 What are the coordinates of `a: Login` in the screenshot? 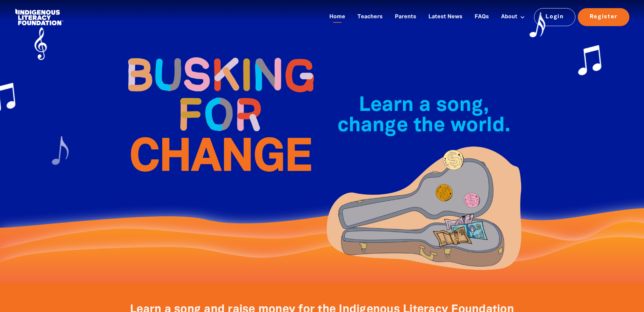 It's located at (555, 17).